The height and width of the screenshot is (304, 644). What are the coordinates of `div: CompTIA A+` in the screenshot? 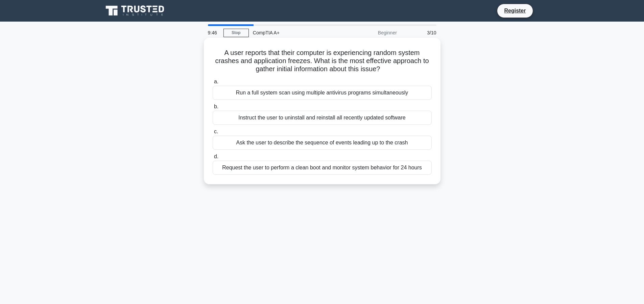 It's located at (295, 33).